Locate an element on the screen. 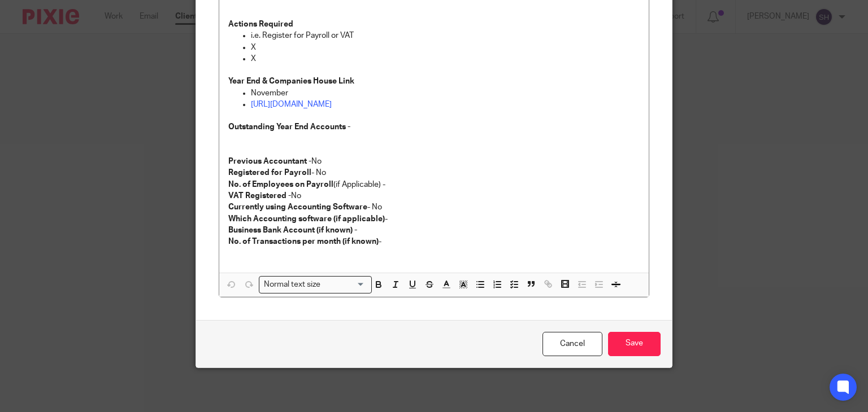 The height and width of the screenshot is (412, 868). strong: Currently using Accounting Software is located at coordinates (298, 207).